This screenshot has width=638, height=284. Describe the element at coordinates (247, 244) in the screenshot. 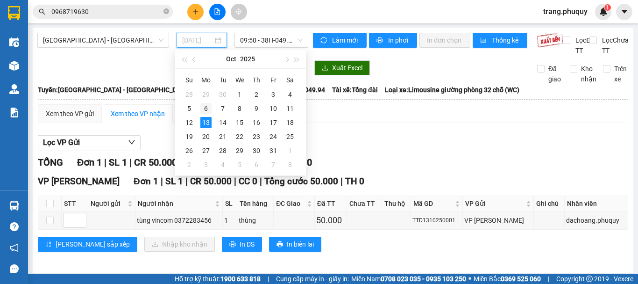

I see `span: In DS` at that location.